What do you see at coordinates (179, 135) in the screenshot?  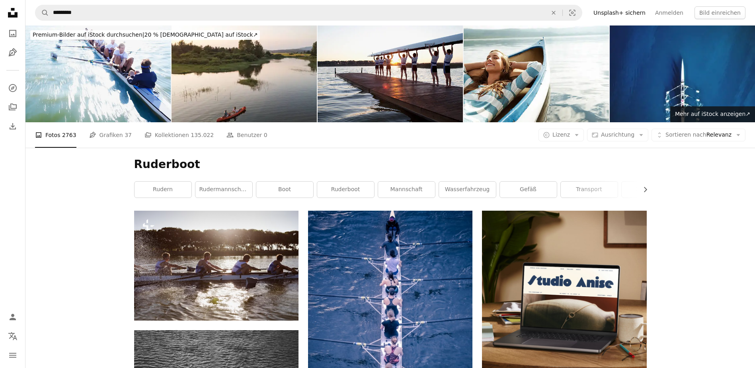 I see `a: Kollektionen 135.022` at bounding box center [179, 135].